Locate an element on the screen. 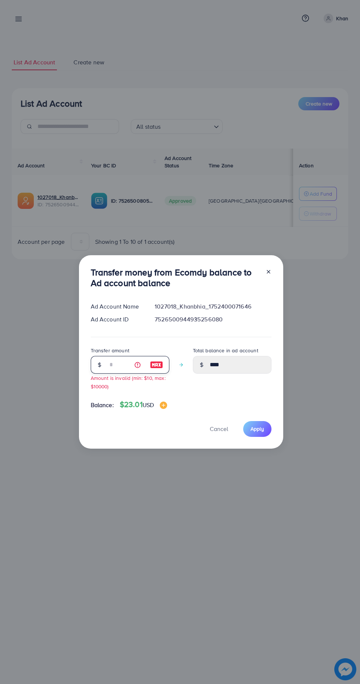  label: Transfer amount is located at coordinates (110, 350).